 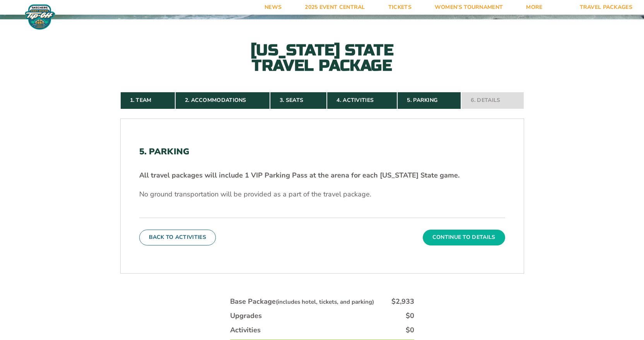 What do you see at coordinates (302, 302) in the screenshot?
I see `div: Base Package` at bounding box center [302, 302].